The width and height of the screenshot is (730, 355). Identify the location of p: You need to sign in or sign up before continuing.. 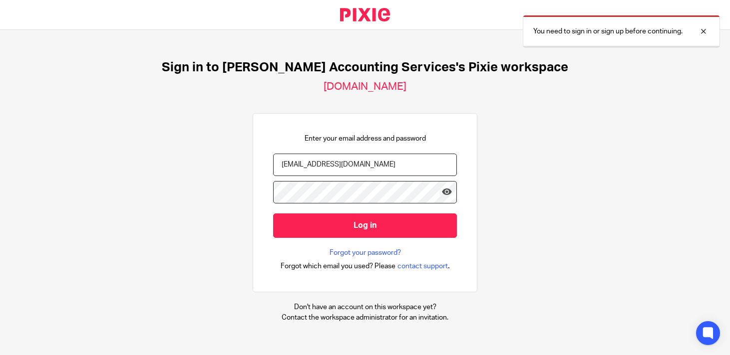
(607, 31).